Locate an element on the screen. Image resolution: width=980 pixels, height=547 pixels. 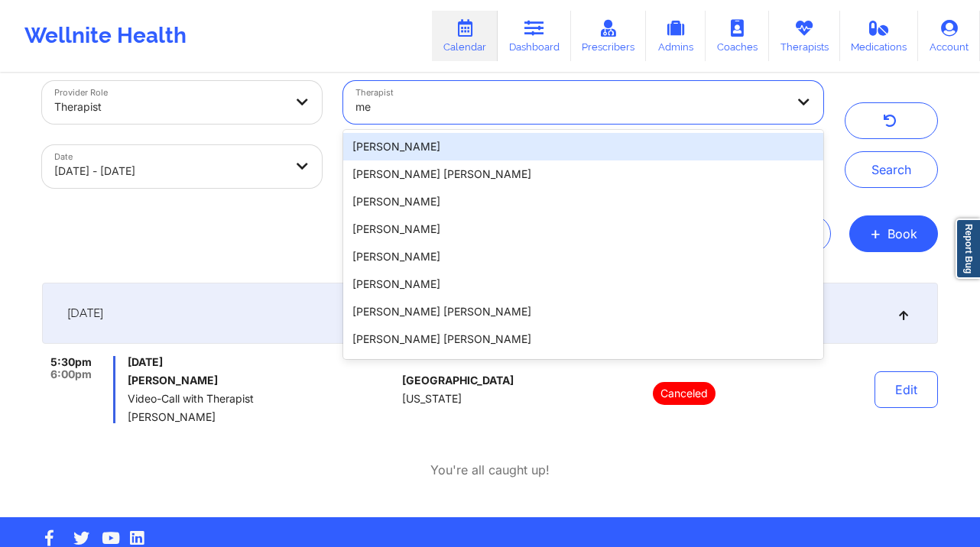
a: Prescribers is located at coordinates (608, 36).